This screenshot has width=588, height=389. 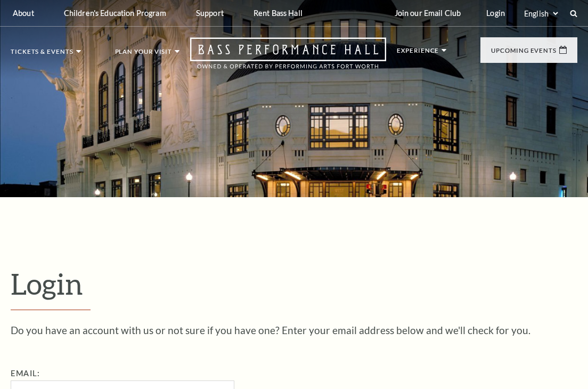 What do you see at coordinates (25, 373) in the screenshot?
I see `label: Email:` at bounding box center [25, 373].